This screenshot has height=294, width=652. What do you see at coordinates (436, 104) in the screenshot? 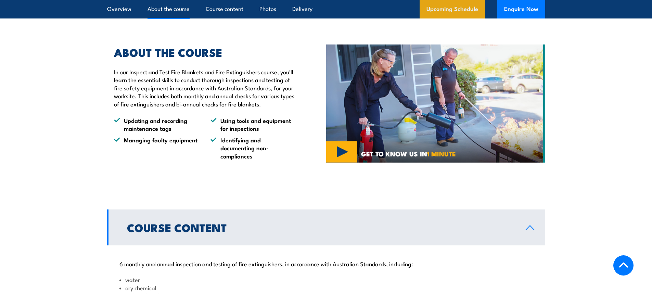
I see `img: Fire Safety Training` at bounding box center [436, 104].